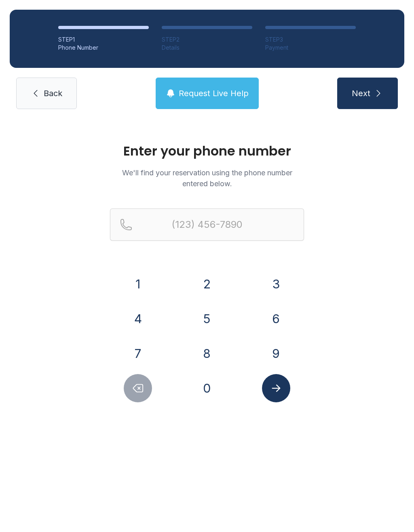 This screenshot has height=532, width=414. Describe the element at coordinates (103, 39) in the screenshot. I see `div: STEP 1` at that location.